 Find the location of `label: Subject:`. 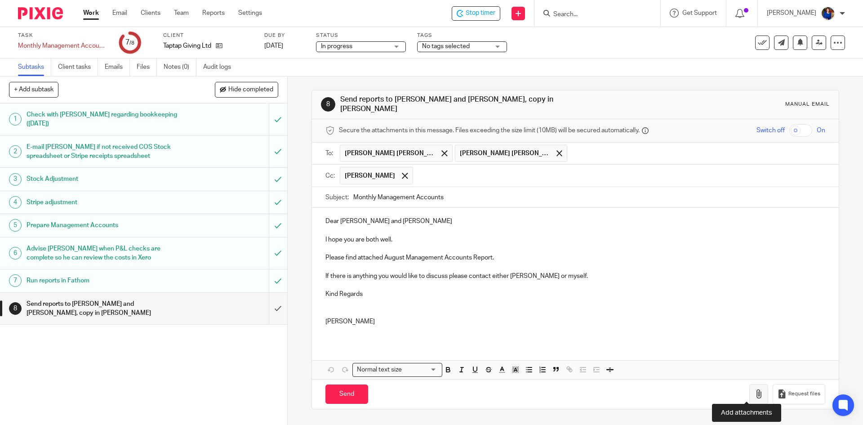

label: Subject: is located at coordinates (337, 197).